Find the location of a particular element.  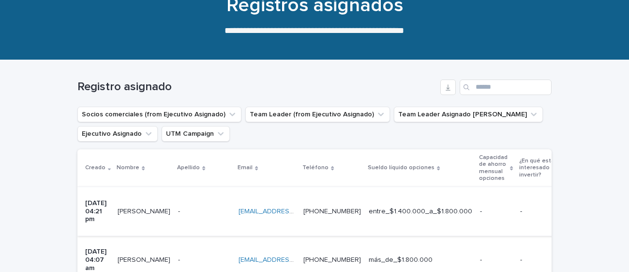

p: Creado is located at coordinates (95, 167).